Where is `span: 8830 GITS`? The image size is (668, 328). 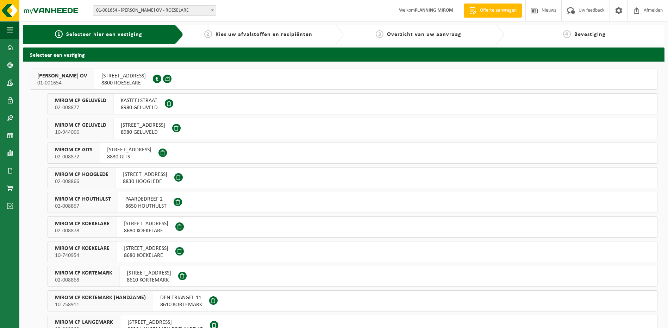
span: 8830 GITS is located at coordinates (129, 157).